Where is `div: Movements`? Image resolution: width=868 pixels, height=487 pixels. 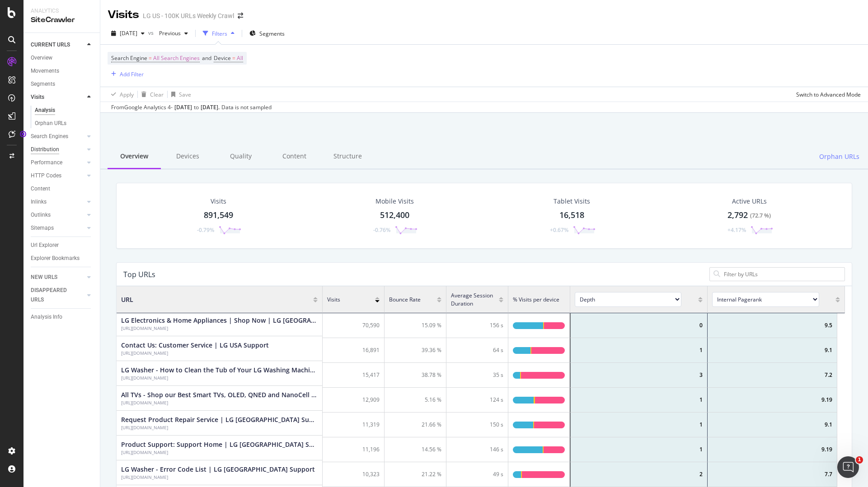 div: Movements is located at coordinates (45, 71).